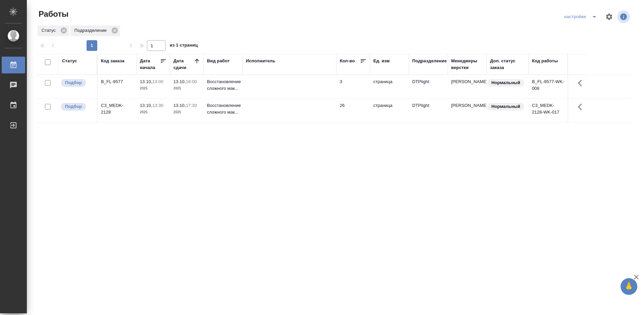 The width and height of the screenshot is (644, 315). I want to click on div: Дата начала, so click(150, 64).